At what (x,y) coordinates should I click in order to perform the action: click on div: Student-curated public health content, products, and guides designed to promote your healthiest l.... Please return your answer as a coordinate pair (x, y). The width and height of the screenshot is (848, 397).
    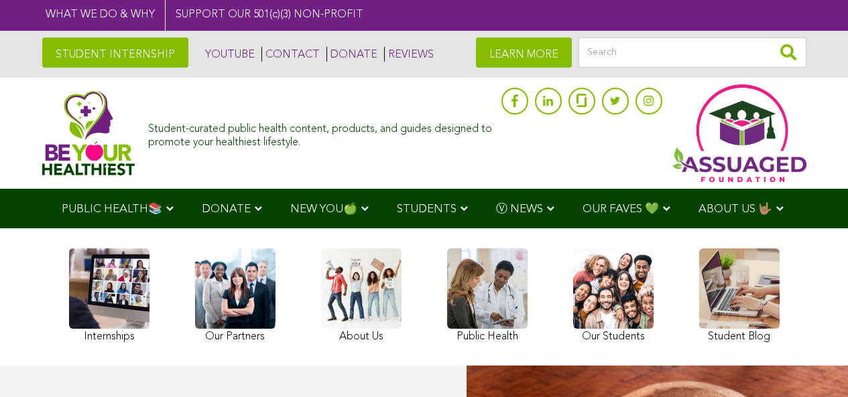
    Looking at the image, I should click on (321, 133).